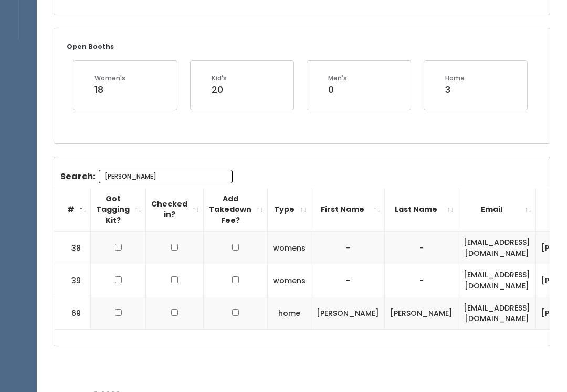  I want to click on input: Search:, so click(166, 176).